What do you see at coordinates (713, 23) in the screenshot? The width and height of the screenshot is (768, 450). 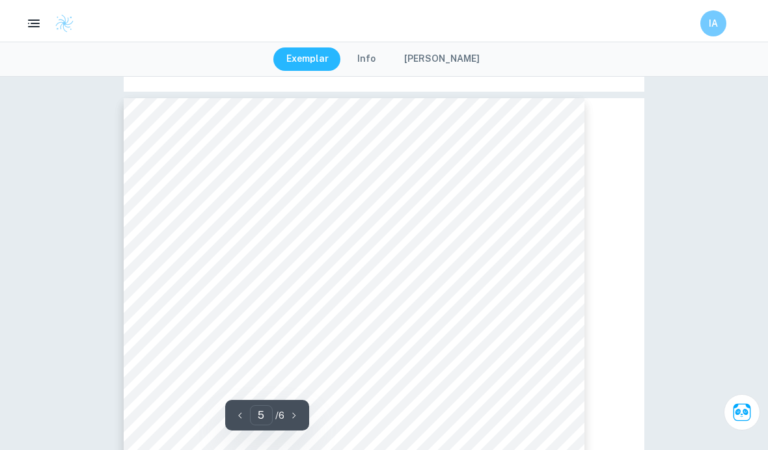 I see `button: IA` at bounding box center [713, 23].